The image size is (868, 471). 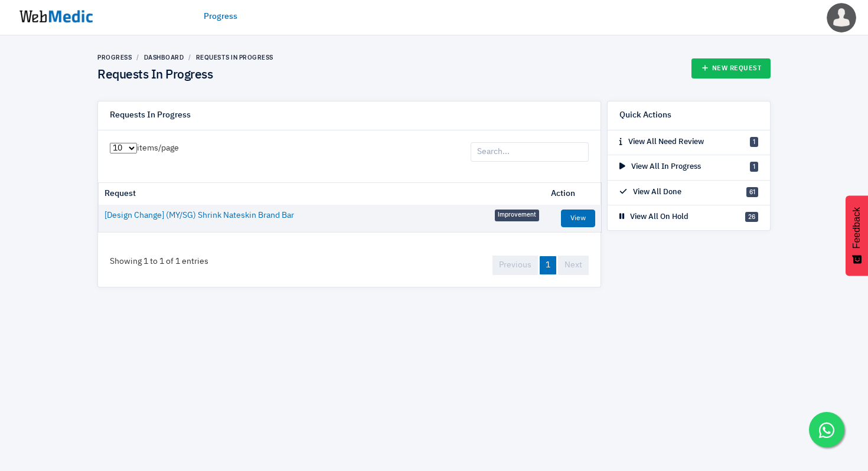 What do you see at coordinates (650, 192) in the screenshot?
I see `p: View All Done` at bounding box center [650, 192].